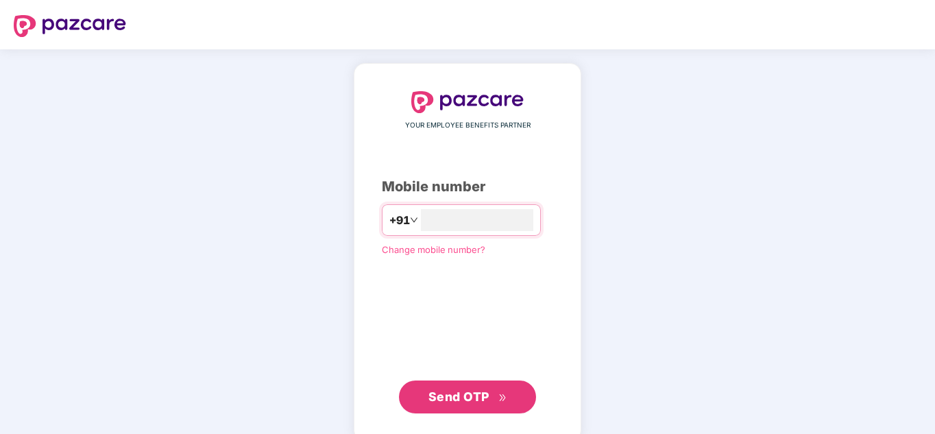 The height and width of the screenshot is (434, 935). Describe the element at coordinates (502, 397) in the screenshot. I see `span: double-right` at that location.